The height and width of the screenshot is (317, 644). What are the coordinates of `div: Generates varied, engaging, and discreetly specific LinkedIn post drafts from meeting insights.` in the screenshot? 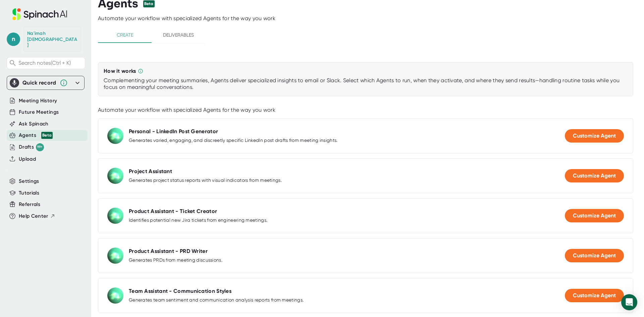 It's located at (233, 141).